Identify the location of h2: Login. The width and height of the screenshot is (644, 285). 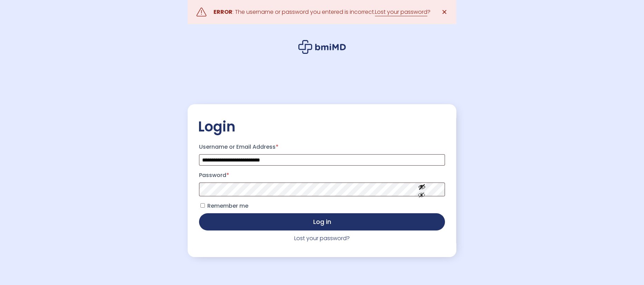
(322, 126).